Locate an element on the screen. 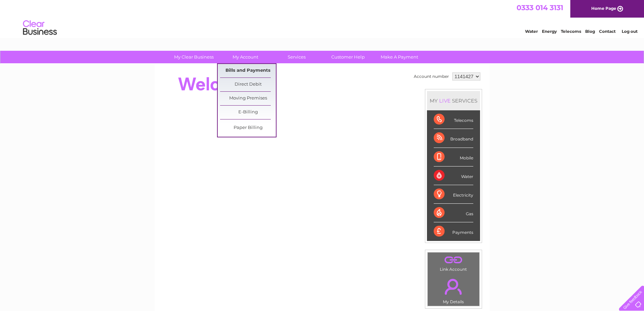 The height and width of the screenshot is (311, 644). div: LIVE is located at coordinates (445, 100).